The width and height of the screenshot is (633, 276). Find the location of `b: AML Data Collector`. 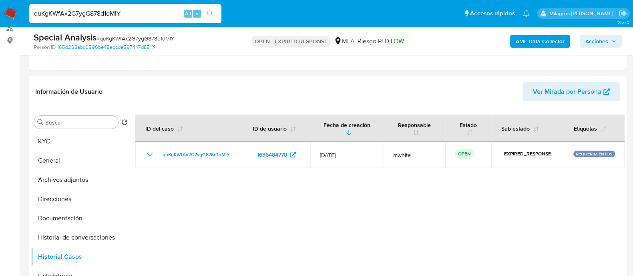

b: AML Data Collector is located at coordinates (540, 41).